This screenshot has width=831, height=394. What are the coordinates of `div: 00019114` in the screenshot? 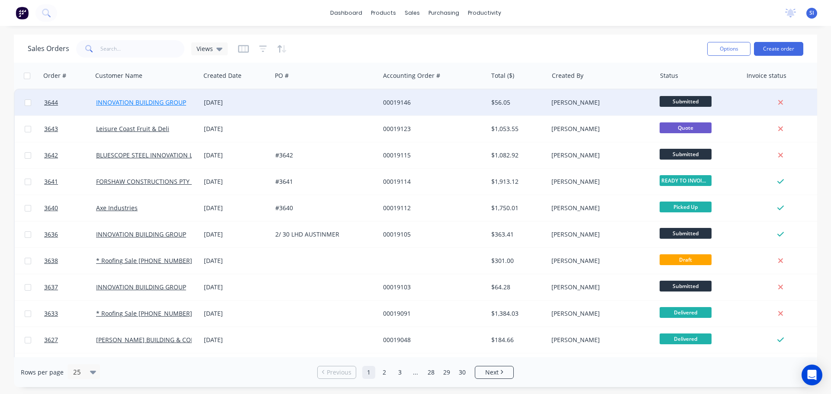 It's located at (431, 182).